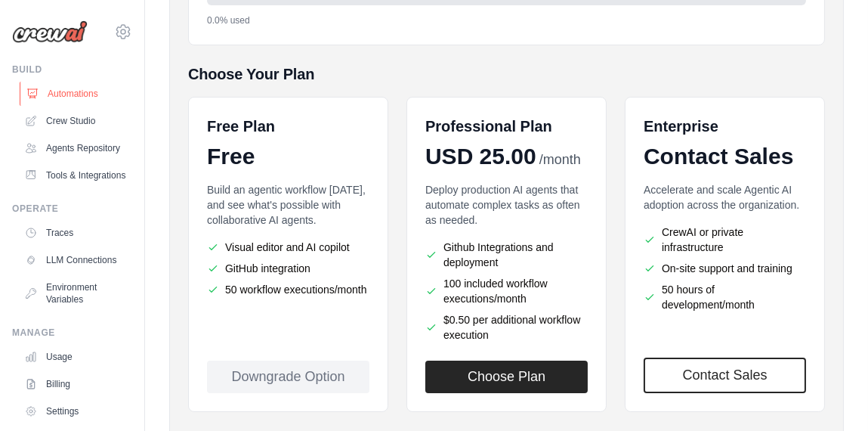 The image size is (868, 431). Describe the element at coordinates (725, 375) in the screenshot. I see `a: Contact Sales` at that location.